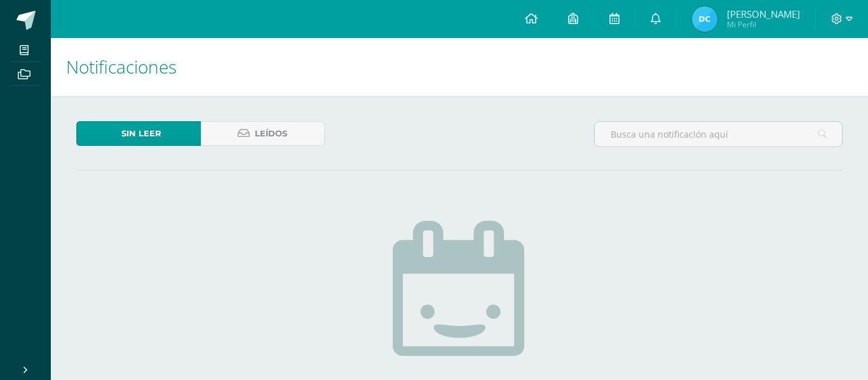  What do you see at coordinates (139, 134) in the screenshot?
I see `a: Sin leer` at bounding box center [139, 134].